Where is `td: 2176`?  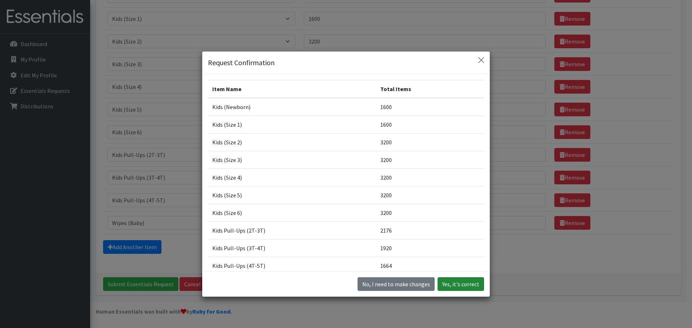 td: 2176 is located at coordinates (430, 231).